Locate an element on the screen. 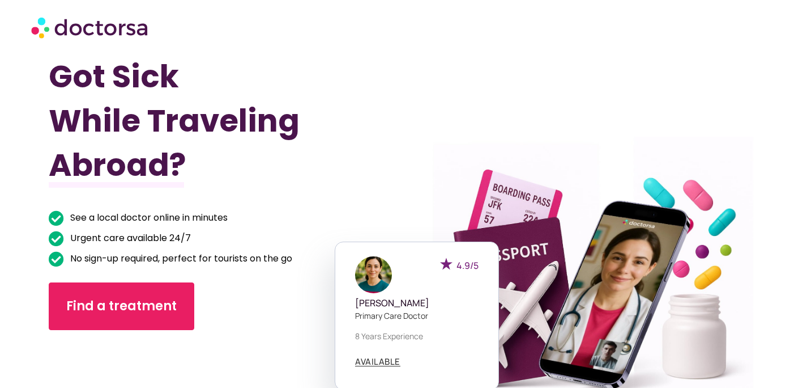 This screenshot has width=807, height=388. span: 4.9/5 is located at coordinates (467, 265).